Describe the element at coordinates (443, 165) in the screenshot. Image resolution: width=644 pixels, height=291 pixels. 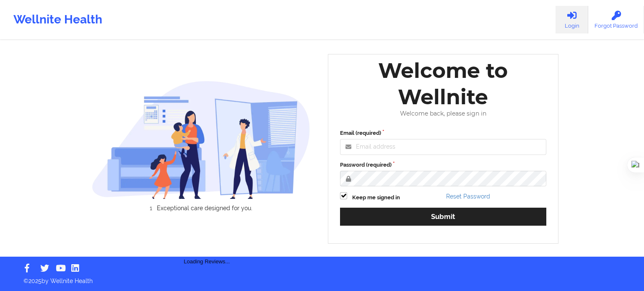
I see `label: Password (required)` at that location.